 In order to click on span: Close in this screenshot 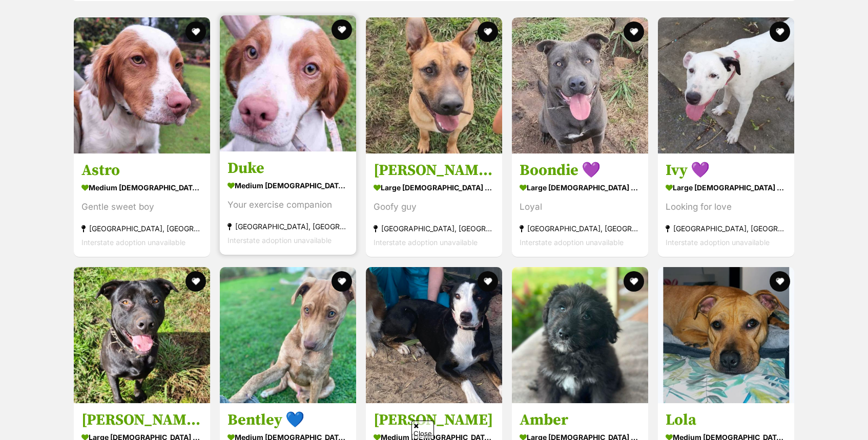, I will do `click(423, 430)`.